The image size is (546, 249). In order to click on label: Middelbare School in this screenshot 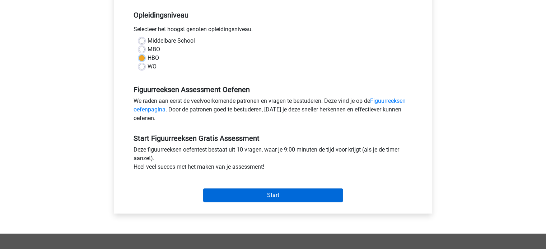, I will do `click(171, 41)`.